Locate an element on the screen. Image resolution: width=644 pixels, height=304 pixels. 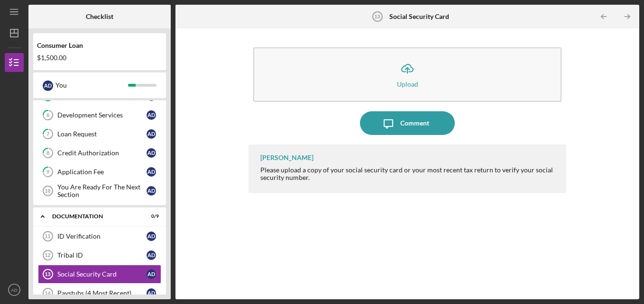
b: Checklist is located at coordinates (100, 17).